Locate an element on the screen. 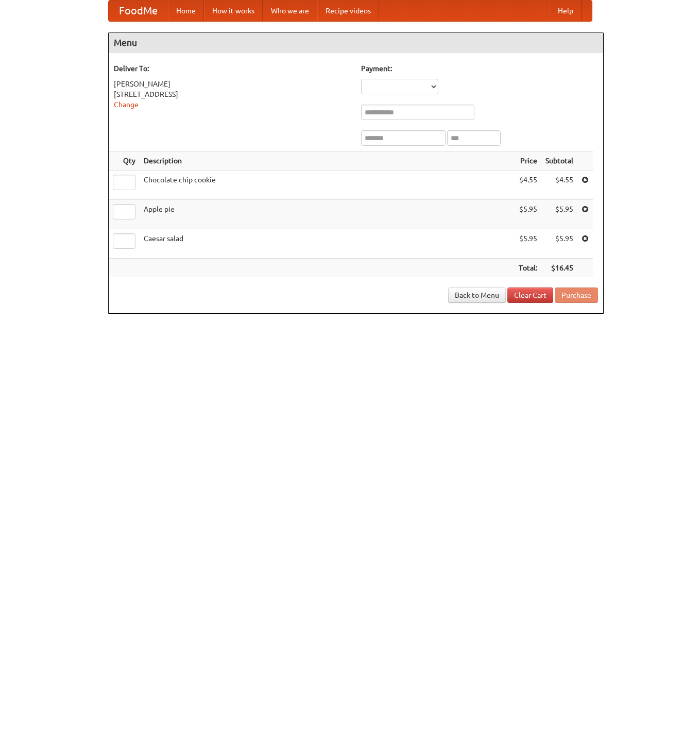 This screenshot has height=729, width=700. th: Price is located at coordinates (528, 161).